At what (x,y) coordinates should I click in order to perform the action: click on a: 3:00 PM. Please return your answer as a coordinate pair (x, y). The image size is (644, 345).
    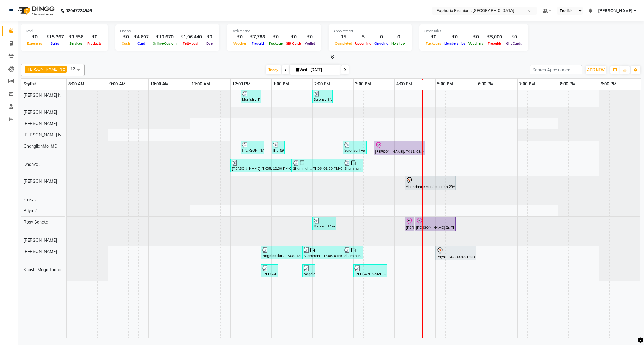
    Looking at the image, I should click on (363, 84).